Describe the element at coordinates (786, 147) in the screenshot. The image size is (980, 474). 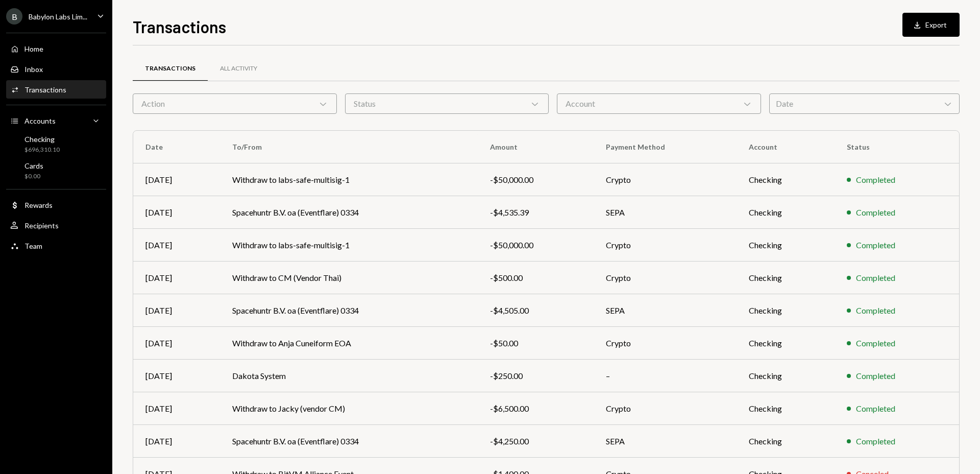
I see `th: Account` at that location.